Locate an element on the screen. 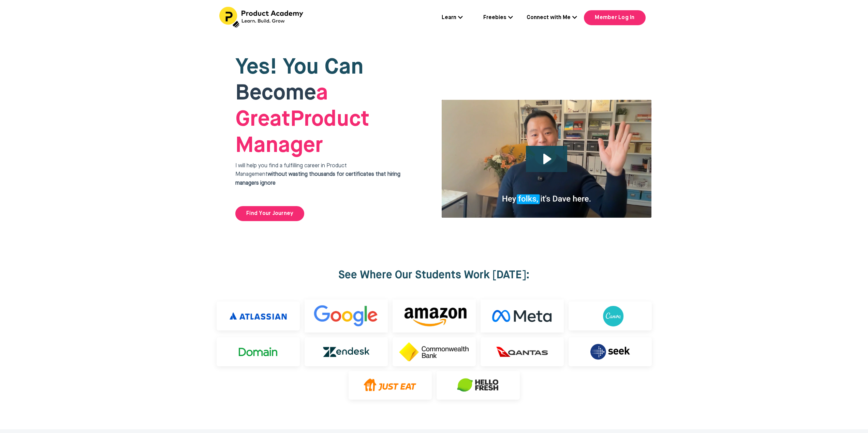 This screenshot has height=433, width=868. span: Become is located at coordinates (276, 93).